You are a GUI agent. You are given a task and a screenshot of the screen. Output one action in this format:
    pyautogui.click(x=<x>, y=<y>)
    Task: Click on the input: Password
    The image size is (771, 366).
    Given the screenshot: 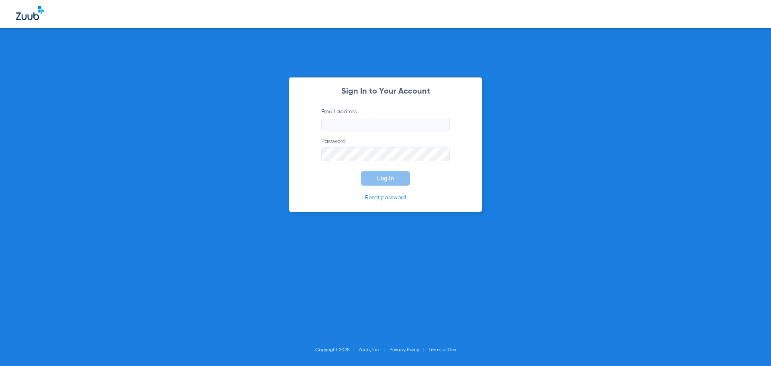 What is the action you would take?
    pyautogui.click(x=386, y=154)
    